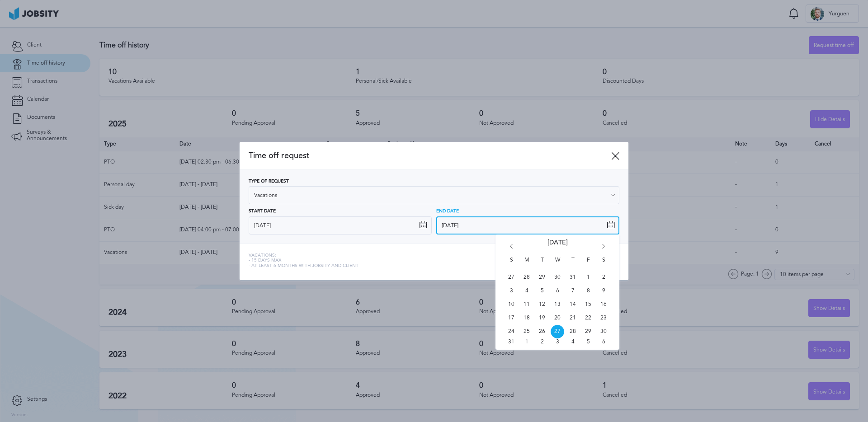  What do you see at coordinates (542, 318) in the screenshot?
I see `span: Tue Aug 19 2025` at bounding box center [542, 318].